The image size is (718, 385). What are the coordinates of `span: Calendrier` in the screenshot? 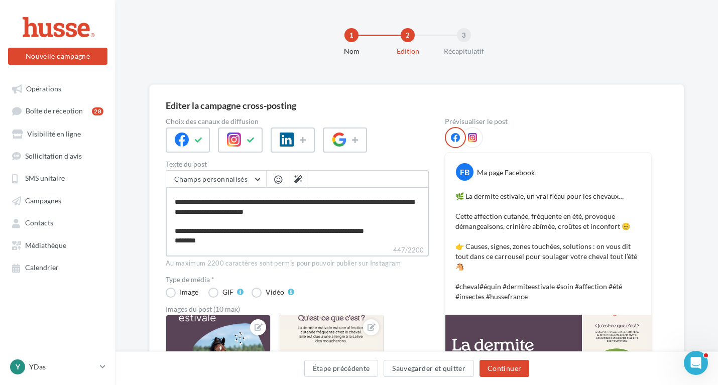 It's located at (42, 268).